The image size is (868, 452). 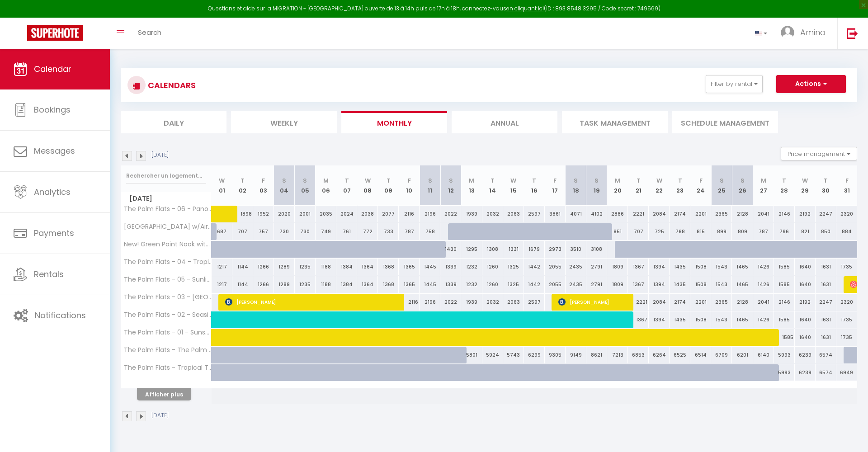 What do you see at coordinates (659, 355) in the screenshot?
I see `div: 6264` at bounding box center [659, 355].